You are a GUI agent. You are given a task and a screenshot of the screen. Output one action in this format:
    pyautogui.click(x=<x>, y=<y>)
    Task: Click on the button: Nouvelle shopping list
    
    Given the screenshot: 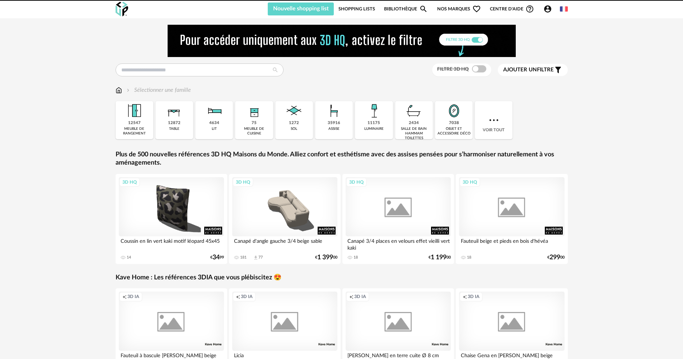 What is the action you would take?
    pyautogui.click(x=301, y=9)
    